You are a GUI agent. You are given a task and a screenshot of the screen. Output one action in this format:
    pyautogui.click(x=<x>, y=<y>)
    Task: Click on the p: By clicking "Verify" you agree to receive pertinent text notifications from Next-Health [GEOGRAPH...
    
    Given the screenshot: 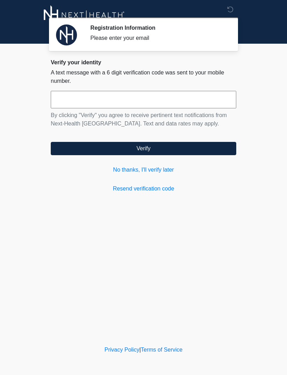 What is the action you would take?
    pyautogui.click(x=143, y=120)
    